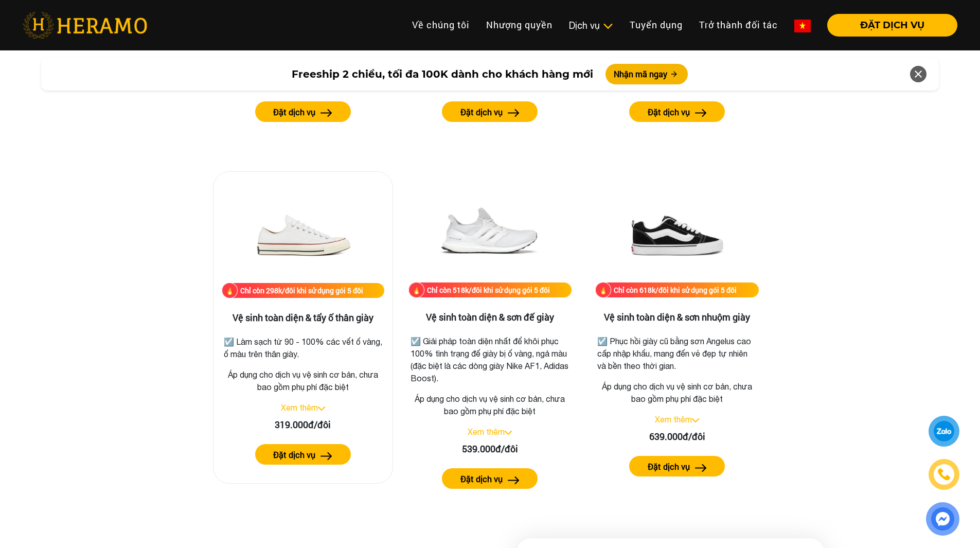  I want to click on img: Vệ sinh toàn diện & sơn đế giày, so click(490, 231).